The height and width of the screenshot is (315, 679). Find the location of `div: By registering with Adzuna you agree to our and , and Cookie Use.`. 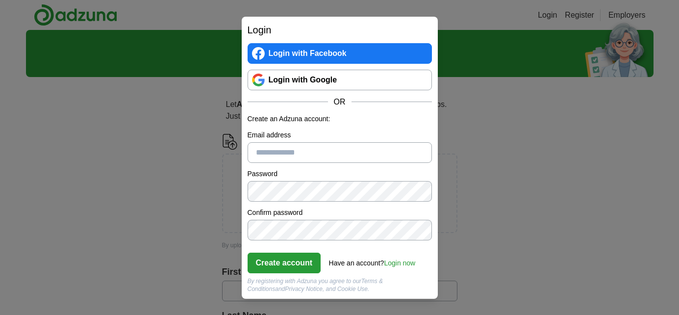

div: By registering with Adzuna you agree to our and , and Cookie Use. is located at coordinates (340, 285).